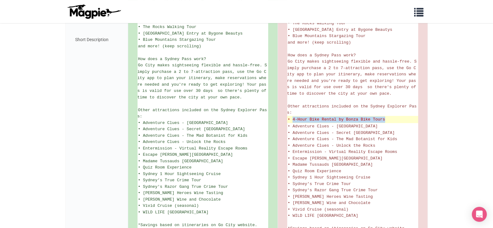 This screenshot has width=493, height=228. I want to click on del: • 4-Hour Bike Rental by Bonza Bike Tours, so click(353, 120).